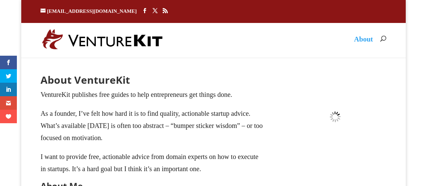 This screenshot has height=186, width=427. Describe the element at coordinates (152, 82) in the screenshot. I see `h1: About VentureKit` at that location.